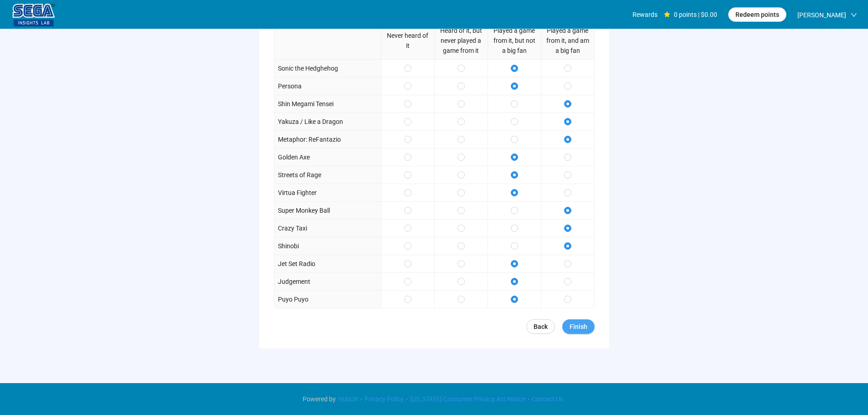  What do you see at coordinates (461, 40) in the screenshot?
I see `p: Heard of it, but never played a game from it` at bounding box center [461, 40].